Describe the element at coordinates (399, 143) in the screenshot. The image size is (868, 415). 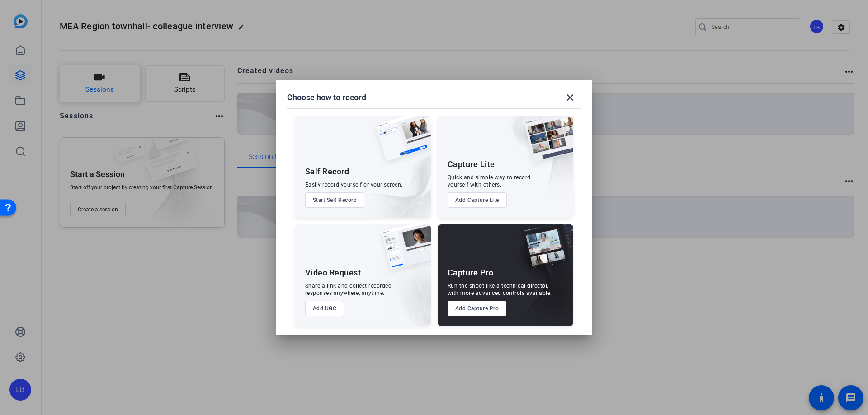
I see `img: self-record.png` at that location.